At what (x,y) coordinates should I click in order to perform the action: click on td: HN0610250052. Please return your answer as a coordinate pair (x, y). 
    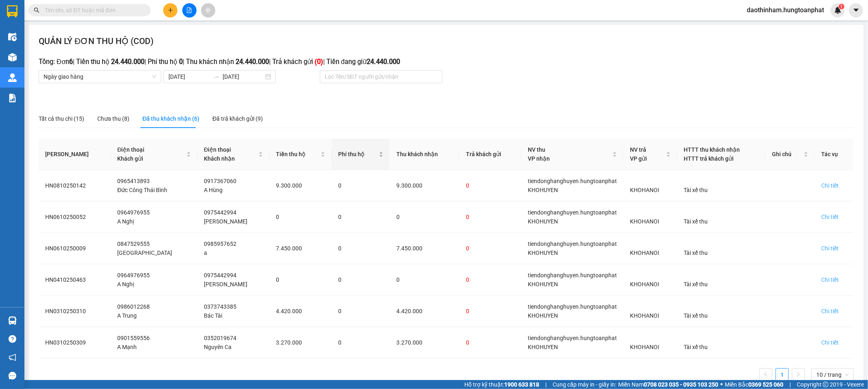
    Looking at the image, I should click on (75, 217).